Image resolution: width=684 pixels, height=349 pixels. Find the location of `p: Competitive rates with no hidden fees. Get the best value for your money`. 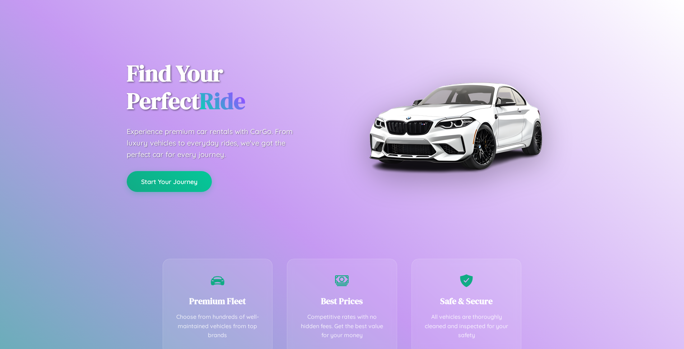

p: Competitive rates with no hidden fees. Get the best value for your money is located at coordinates (342, 326).